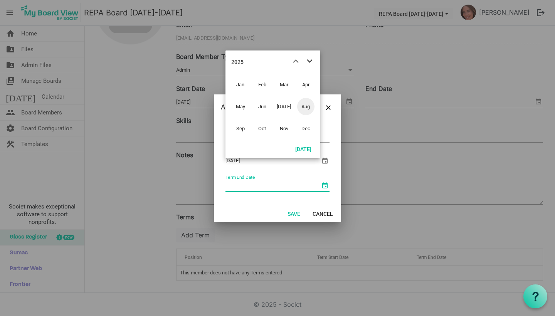 This screenshot has height=316, width=555. I want to click on div: Add Term, so click(266, 107).